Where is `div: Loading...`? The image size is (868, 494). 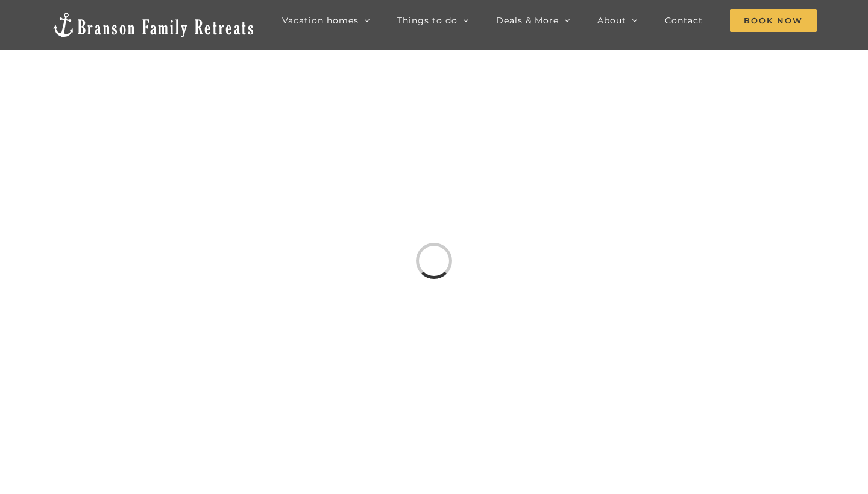 div: Loading... is located at coordinates (434, 261).